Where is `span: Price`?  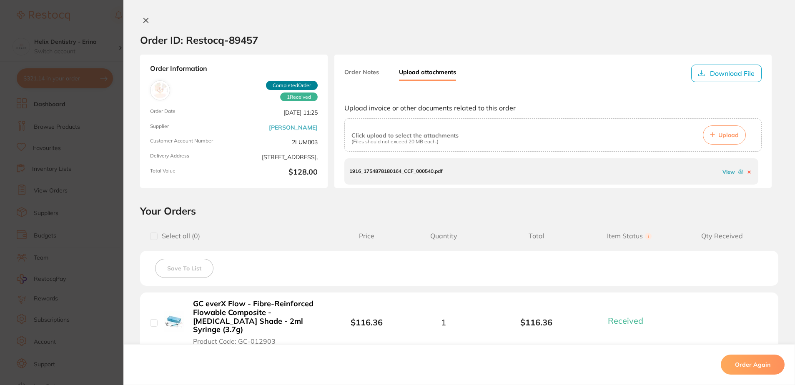 span: Price is located at coordinates (366, 236).